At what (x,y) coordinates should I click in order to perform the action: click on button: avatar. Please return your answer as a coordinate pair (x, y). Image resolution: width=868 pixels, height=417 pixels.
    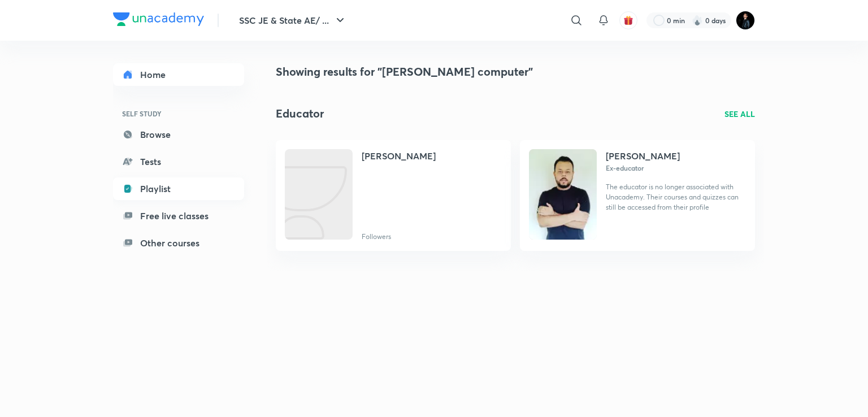
    Looking at the image, I should click on (628, 20).